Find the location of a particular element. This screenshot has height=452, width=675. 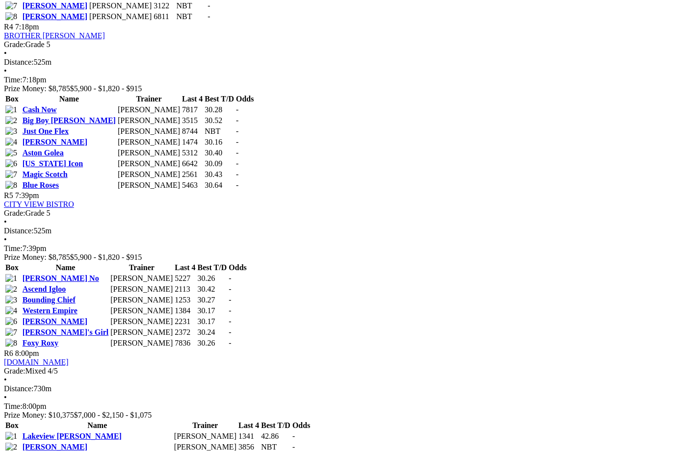

td: 5312 is located at coordinates (192, 153).